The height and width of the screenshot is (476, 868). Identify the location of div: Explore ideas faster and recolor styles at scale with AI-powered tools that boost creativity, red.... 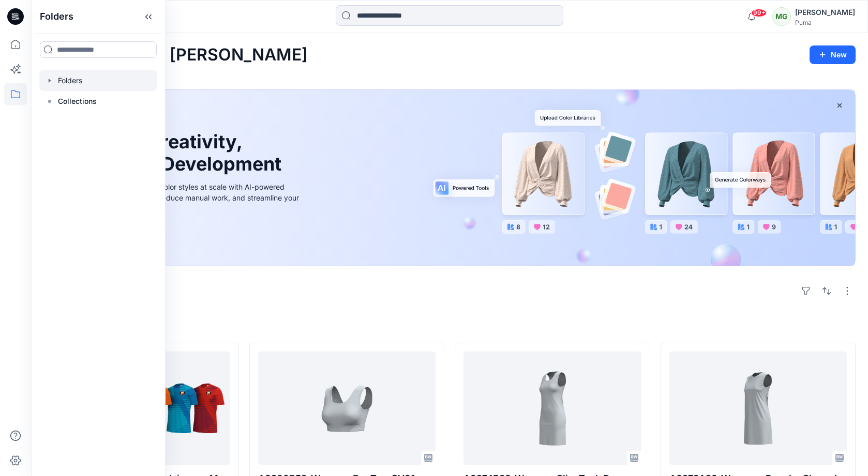
(185, 197).